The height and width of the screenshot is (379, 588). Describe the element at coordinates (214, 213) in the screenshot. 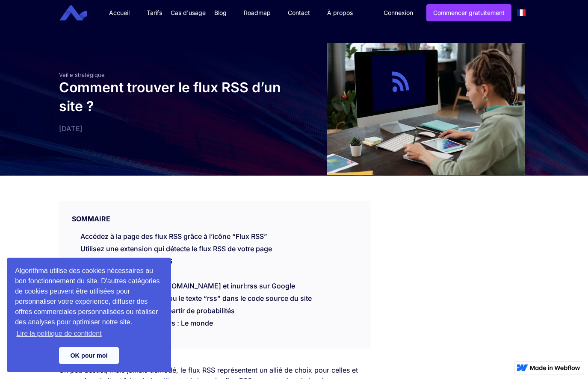

I see `div: SOMMAIRE` at that location.